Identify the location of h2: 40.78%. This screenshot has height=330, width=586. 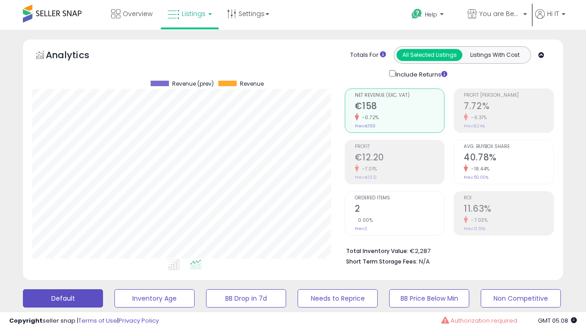
(509, 158).